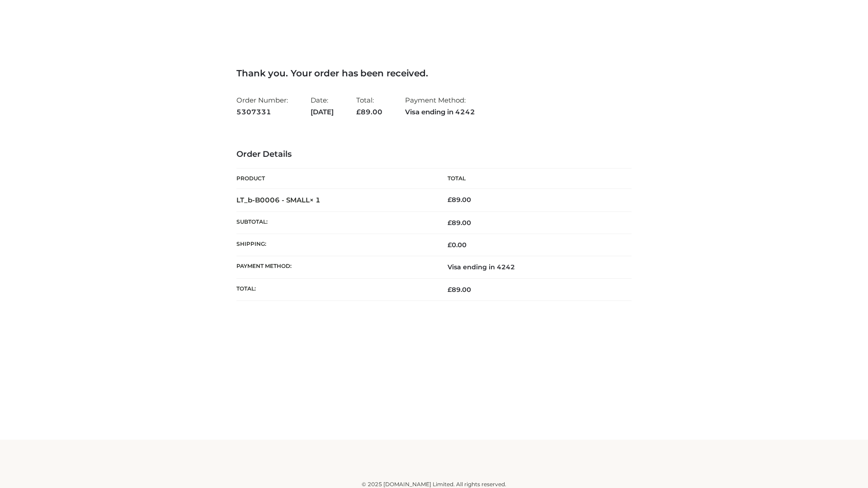 This screenshot has width=868, height=488. Describe the element at coordinates (434, 154) in the screenshot. I see `h3: Order Details` at that location.